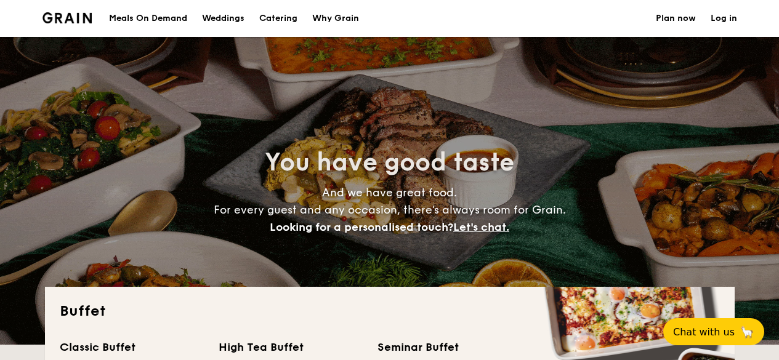 The width and height of the screenshot is (779, 360). Describe the element at coordinates (67, 18) in the screenshot. I see `a: Logotype` at that location.